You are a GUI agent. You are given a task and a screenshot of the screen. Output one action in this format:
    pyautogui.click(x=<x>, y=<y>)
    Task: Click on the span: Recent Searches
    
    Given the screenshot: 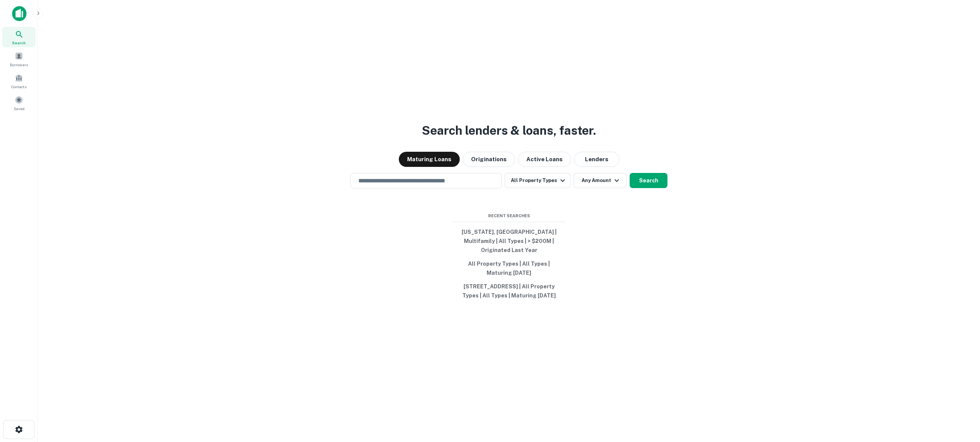 What is the action you would take?
    pyautogui.click(x=509, y=216)
    